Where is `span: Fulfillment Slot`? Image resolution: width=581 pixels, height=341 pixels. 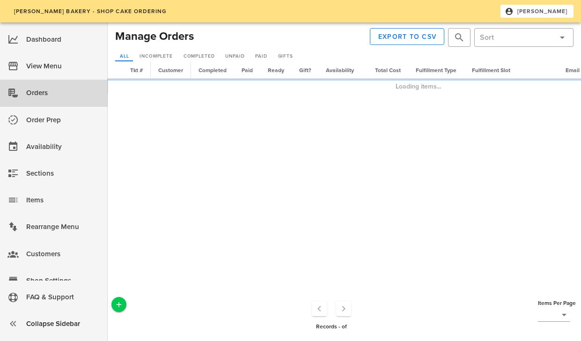 span: Fulfillment Slot is located at coordinates (491, 70).